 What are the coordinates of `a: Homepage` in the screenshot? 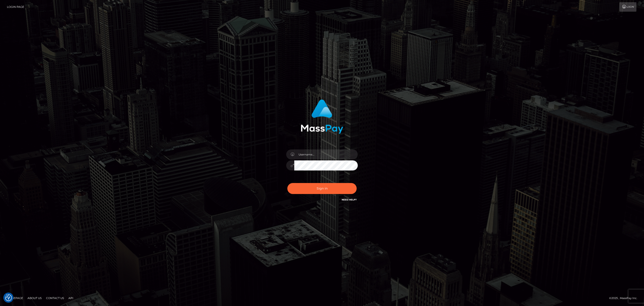 It's located at (15, 298).